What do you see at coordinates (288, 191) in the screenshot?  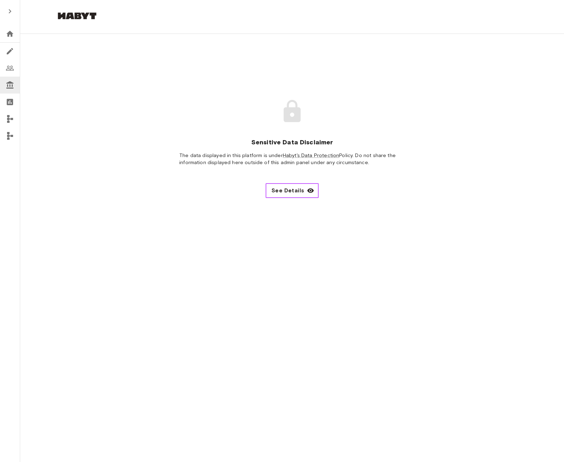 I see `span: See Details` at bounding box center [288, 191].